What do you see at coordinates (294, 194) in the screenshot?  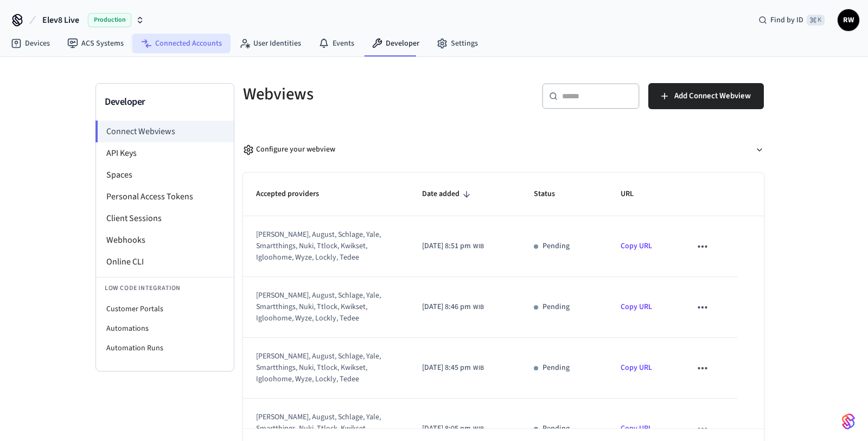 I see `span: Accepted providers` at bounding box center [294, 194].